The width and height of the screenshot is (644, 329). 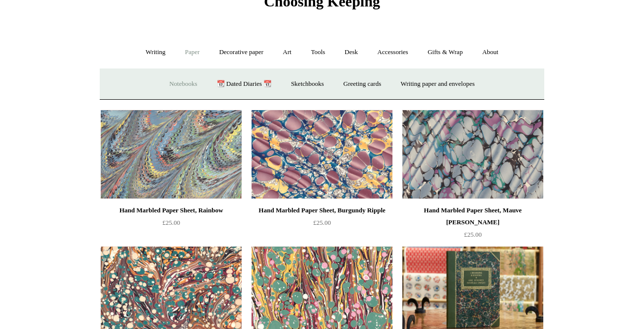 I want to click on a: Writing paper and envelopes, so click(x=438, y=84).